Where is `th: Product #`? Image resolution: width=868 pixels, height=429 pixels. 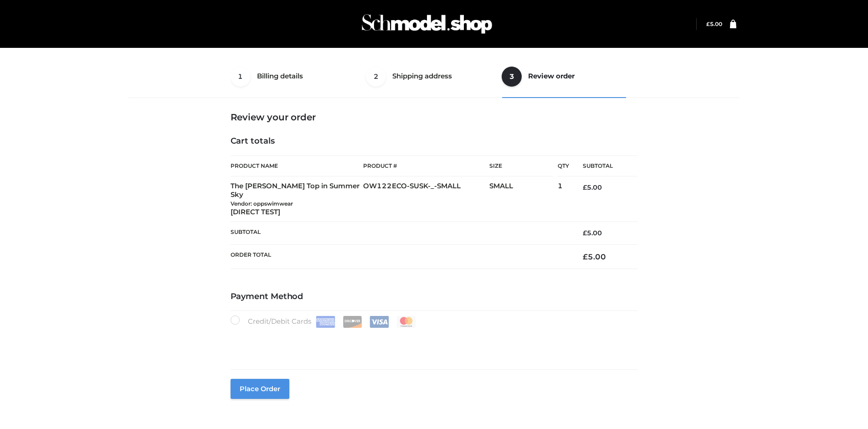 th: Product # is located at coordinates (426, 166).